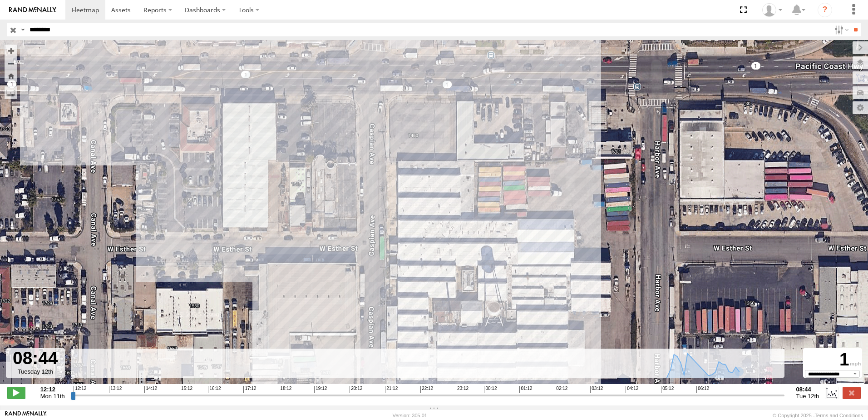  I want to click on a: Visit our Website, so click(26, 415).